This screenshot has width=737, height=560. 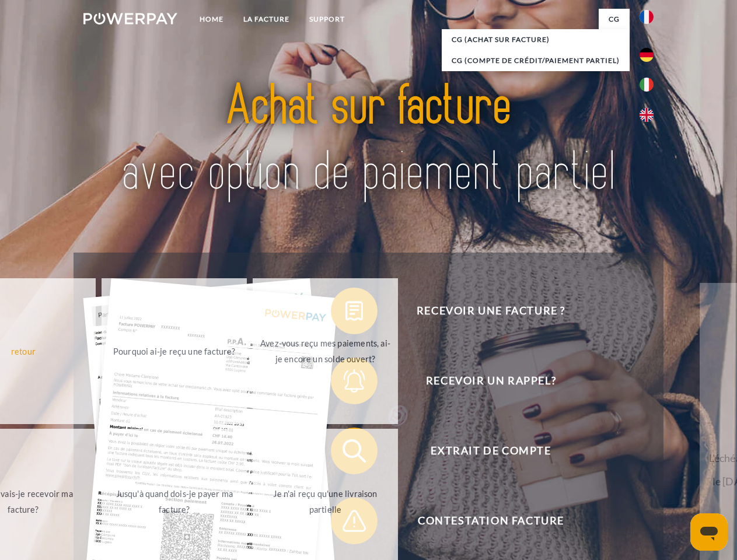 I want to click on img: de, so click(x=647, y=54).